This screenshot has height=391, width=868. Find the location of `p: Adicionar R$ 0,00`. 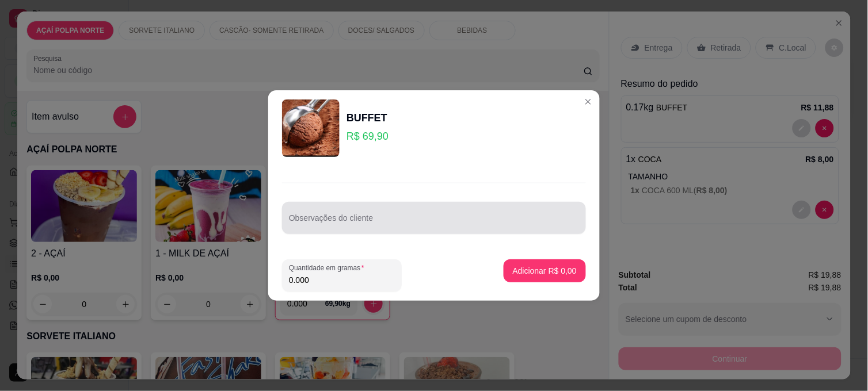

p: Adicionar R$ 0,00 is located at coordinates (544, 271).